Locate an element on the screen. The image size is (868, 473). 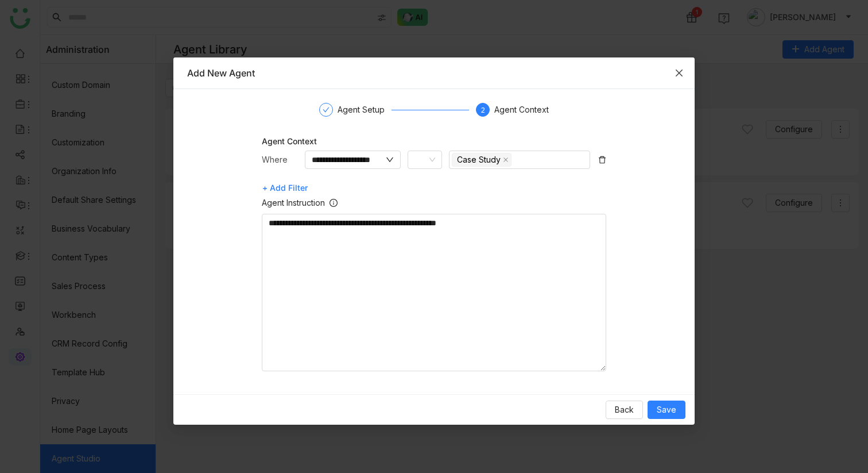
span: Save is located at coordinates (667, 410).